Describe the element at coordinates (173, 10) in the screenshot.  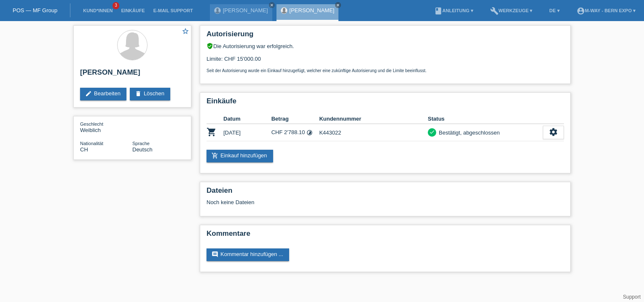
I see `a: E-Mail Support` at that location.